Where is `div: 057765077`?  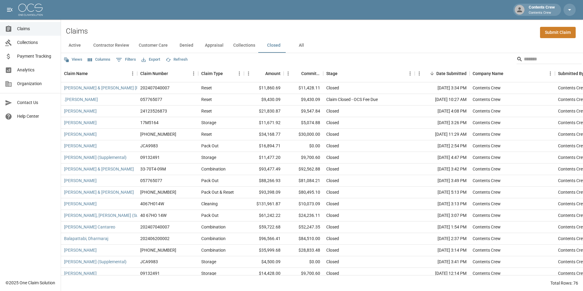
div: 057765077 is located at coordinates (151, 99).